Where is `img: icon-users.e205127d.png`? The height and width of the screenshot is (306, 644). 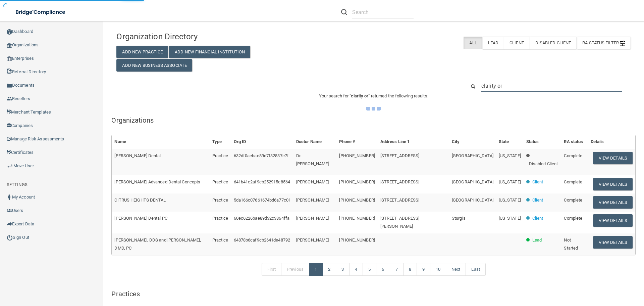
img: icon-users.e205127d.png is located at coordinates (9, 210).